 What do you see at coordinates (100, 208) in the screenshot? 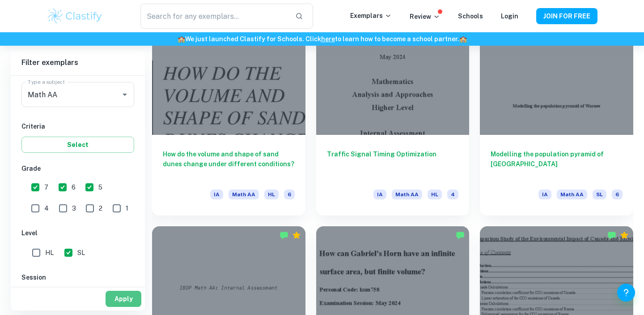
I see `span: 2` at bounding box center [100, 208].